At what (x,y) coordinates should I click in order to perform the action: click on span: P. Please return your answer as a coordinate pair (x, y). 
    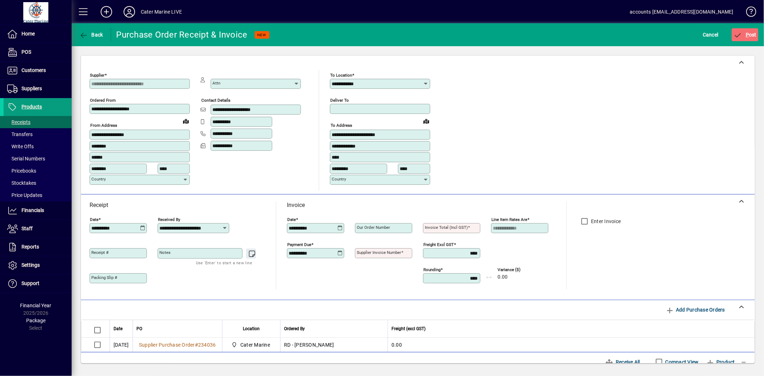
    Looking at the image, I should click on (747, 35).